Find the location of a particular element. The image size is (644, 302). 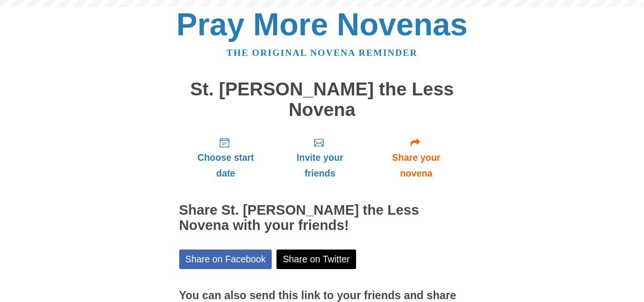

span: Invite your friends is located at coordinates (320, 165).